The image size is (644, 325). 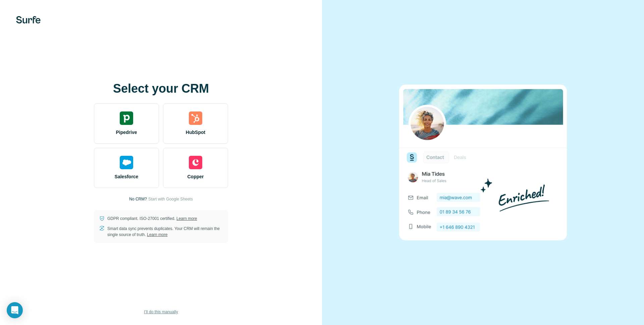 I want to click on p: Smart data sync prevents duplicates. Your CRM will remain the single source of truth., so click(x=165, y=232).